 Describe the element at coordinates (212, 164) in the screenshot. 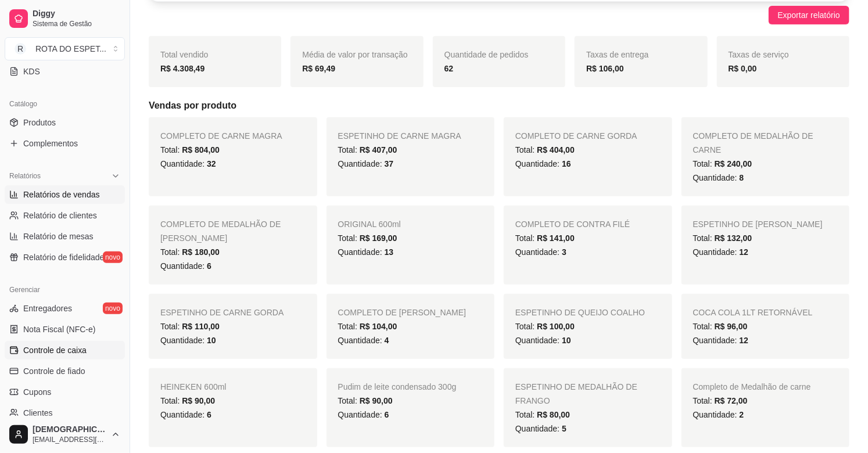

I see `span: 32` at that location.